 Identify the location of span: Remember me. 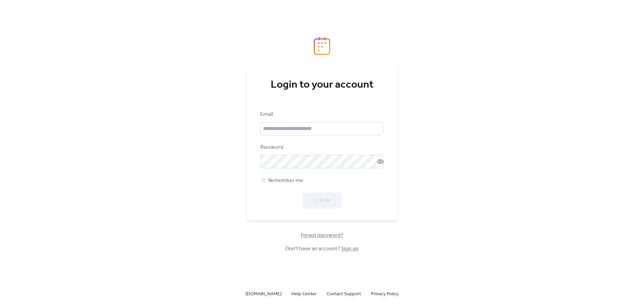
(286, 180).